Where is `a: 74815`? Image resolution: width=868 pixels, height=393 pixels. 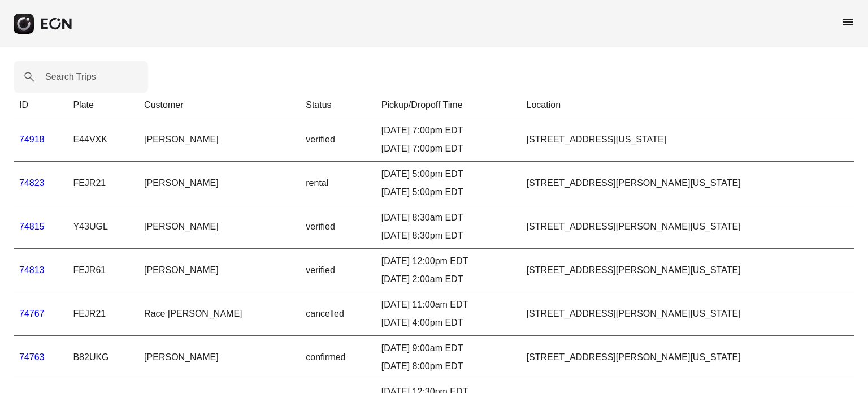
a: 74815 is located at coordinates (32, 226).